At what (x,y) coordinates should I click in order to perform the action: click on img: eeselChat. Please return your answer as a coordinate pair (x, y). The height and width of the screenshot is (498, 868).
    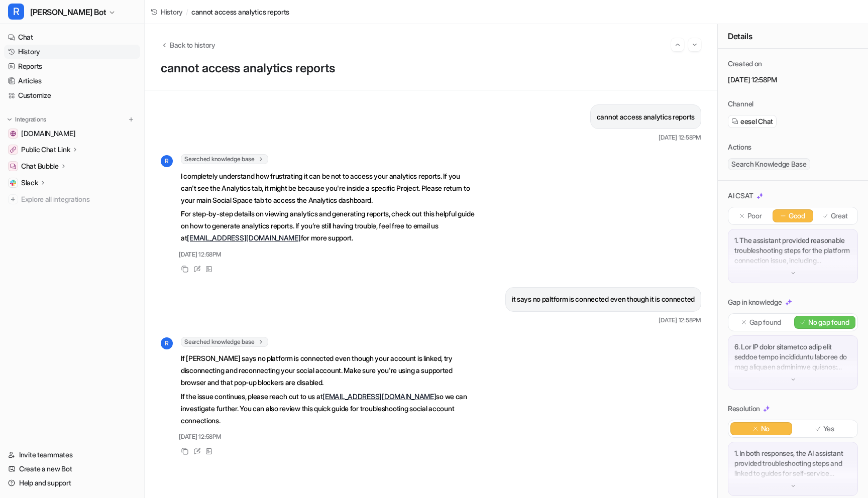
    Looking at the image, I should click on (735, 122).